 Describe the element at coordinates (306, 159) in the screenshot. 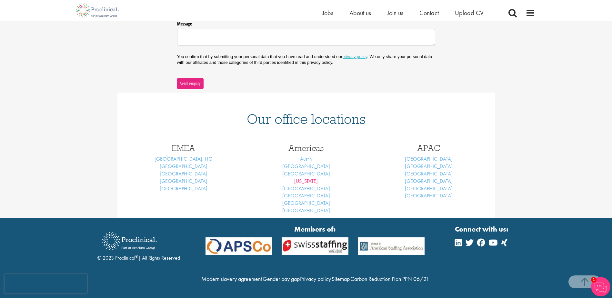

I see `a: Austin` at that location.